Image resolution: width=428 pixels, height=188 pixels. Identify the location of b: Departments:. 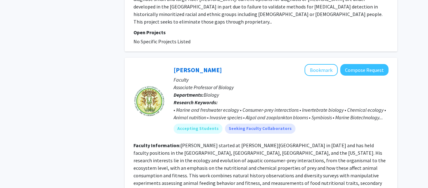
(189, 95).